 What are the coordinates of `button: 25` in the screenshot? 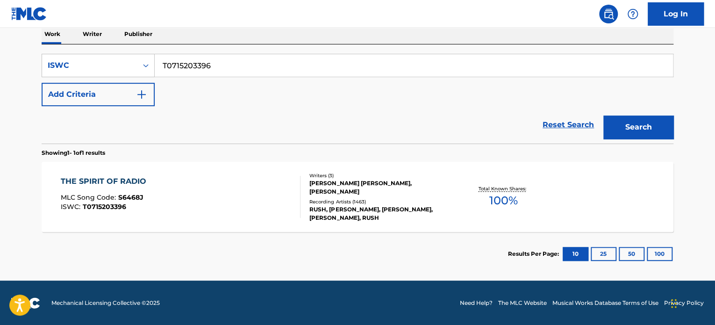 It's located at (603, 254).